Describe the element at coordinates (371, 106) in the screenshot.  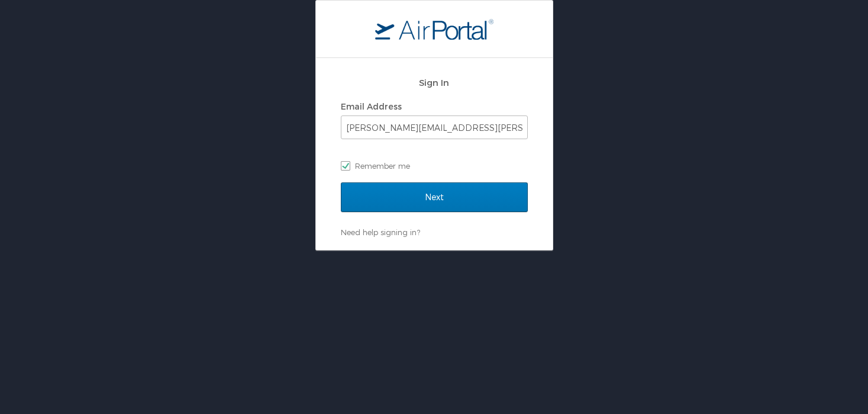
I see `label: Email Address` at that location.